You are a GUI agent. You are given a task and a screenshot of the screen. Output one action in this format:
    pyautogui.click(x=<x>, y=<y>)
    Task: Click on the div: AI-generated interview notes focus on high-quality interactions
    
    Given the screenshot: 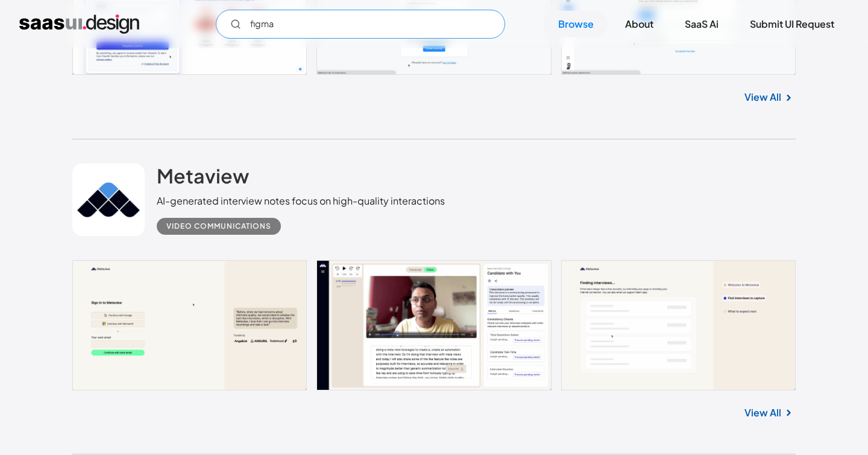 What is the action you would take?
    pyautogui.click(x=301, y=201)
    